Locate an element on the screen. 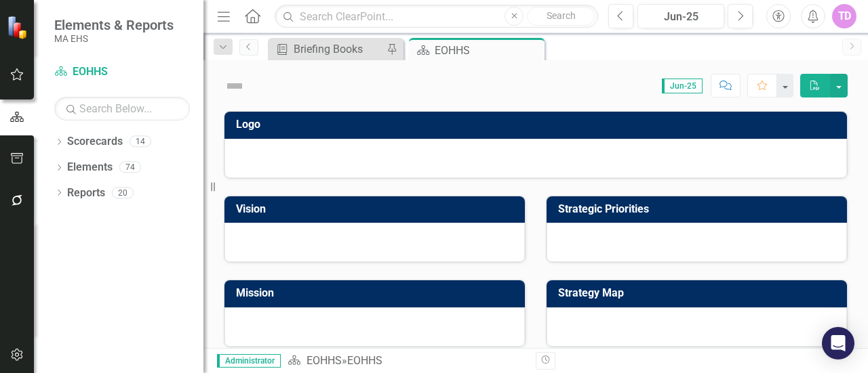 The image size is (868, 373). a: Briefing Books is located at coordinates (327, 49).